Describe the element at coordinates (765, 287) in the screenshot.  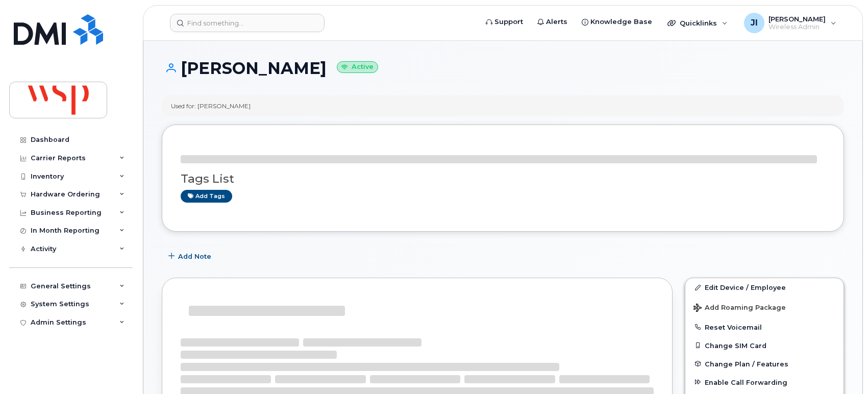
I see `a: Edit Device / Employee` at that location.